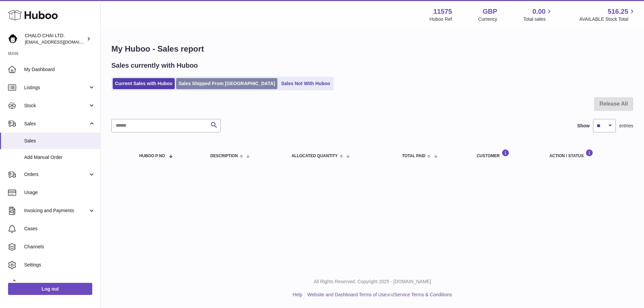 This screenshot has height=308, width=644. I want to click on div: Currency, so click(488, 19).